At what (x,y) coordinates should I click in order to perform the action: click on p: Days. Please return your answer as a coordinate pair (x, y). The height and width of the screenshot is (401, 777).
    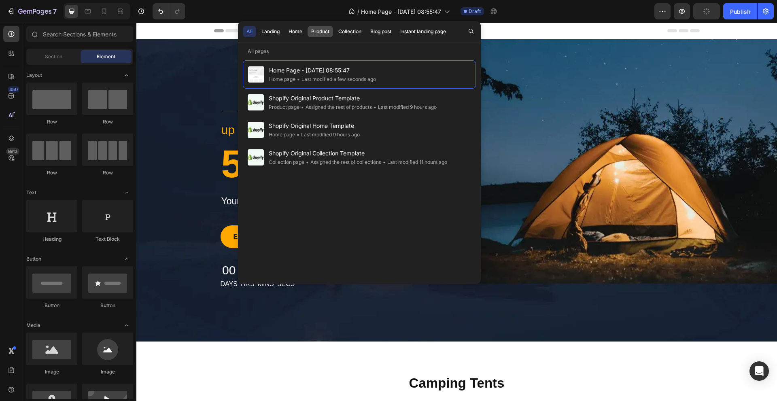
    Looking at the image, I should click on (93, 262).